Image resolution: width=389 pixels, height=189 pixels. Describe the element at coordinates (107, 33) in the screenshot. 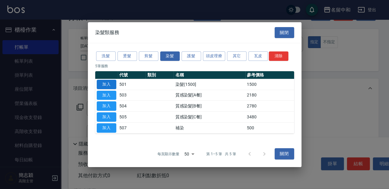

I see `span: 染髮類服務` at that location.